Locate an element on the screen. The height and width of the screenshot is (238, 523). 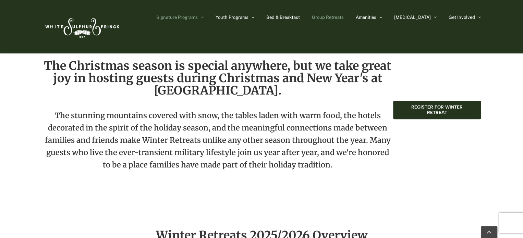
span: Group Retreats is located at coordinates (328, 17).